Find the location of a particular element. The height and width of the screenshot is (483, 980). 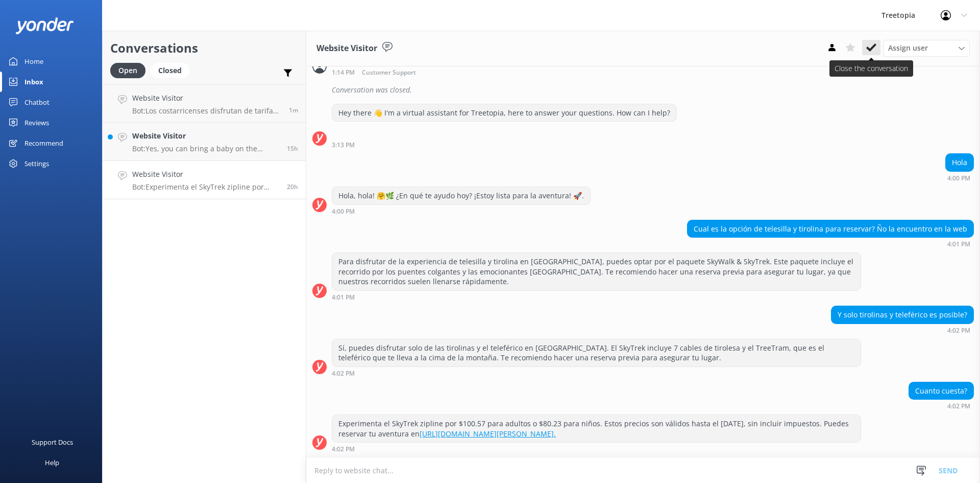

div: Cuanto cuesta? is located at coordinates (941, 391).